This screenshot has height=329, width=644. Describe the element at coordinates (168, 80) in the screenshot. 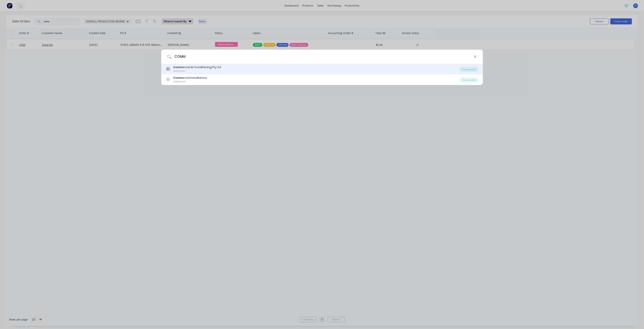

I see `div: CI` at that location.